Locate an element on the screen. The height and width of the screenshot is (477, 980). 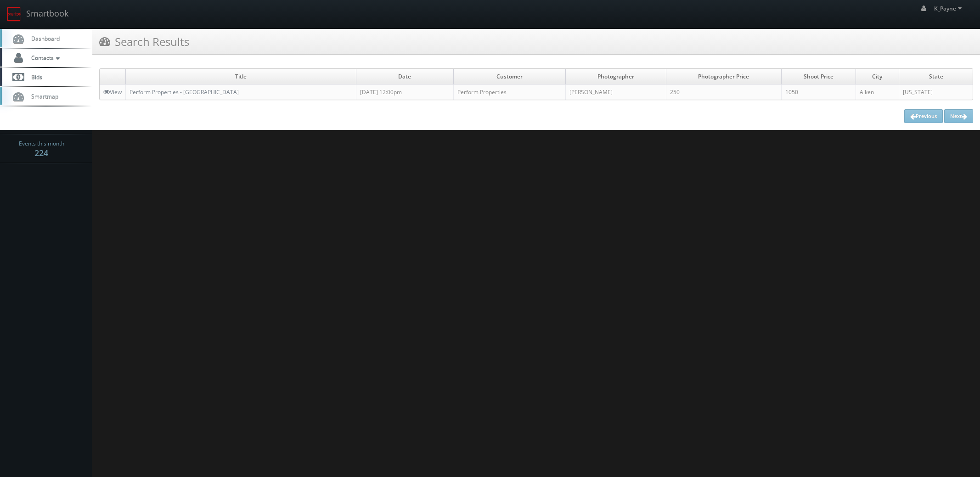
td: State is located at coordinates (936, 77).